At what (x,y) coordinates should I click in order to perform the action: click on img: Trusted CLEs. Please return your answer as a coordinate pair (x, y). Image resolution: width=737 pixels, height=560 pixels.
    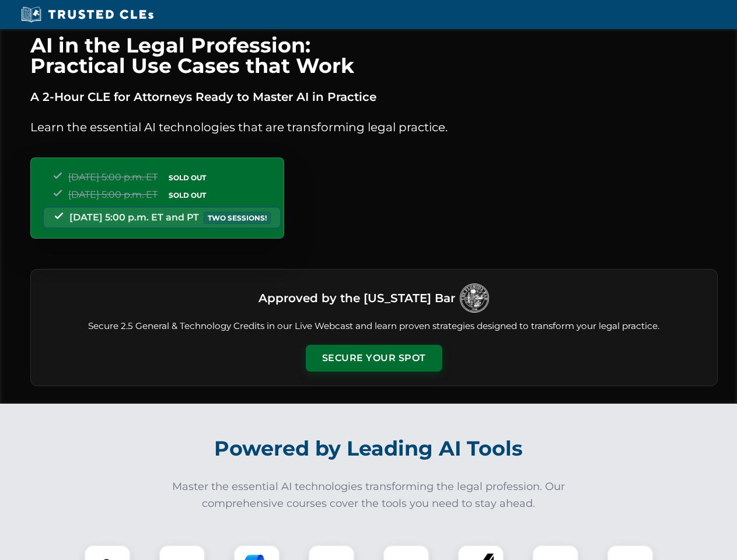
    Looking at the image, I should click on (87, 14).